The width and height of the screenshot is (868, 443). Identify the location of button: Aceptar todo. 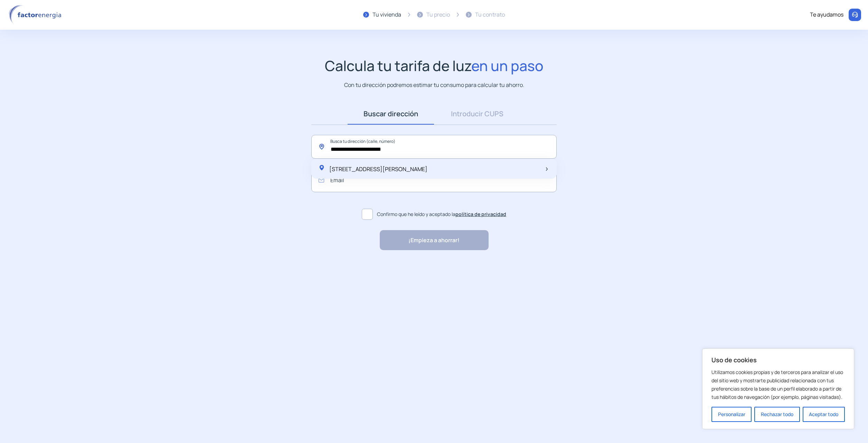
(824, 414).